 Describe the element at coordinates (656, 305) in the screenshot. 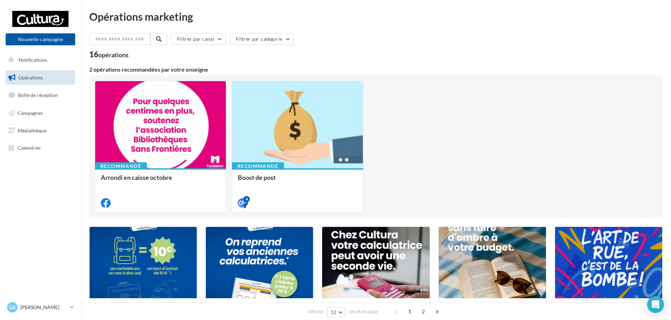

I see `div: Open Intercom Messenger` at that location.